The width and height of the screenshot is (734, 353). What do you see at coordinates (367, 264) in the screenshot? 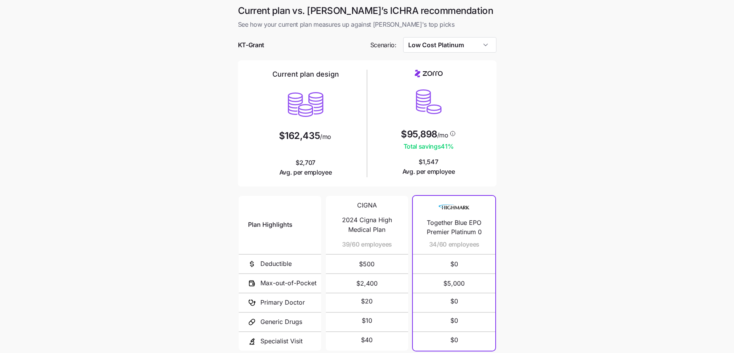
I see `span: $500` at bounding box center [367, 264].